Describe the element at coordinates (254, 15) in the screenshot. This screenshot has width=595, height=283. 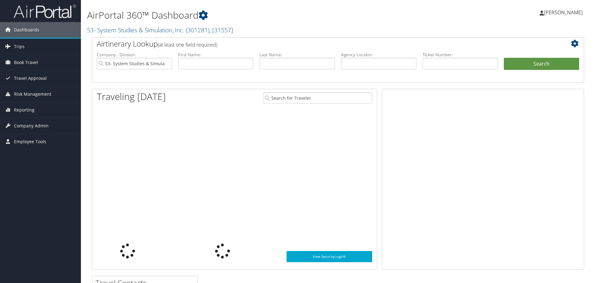
I see `h1: AirPortal 360™ Dashboard` at that location.